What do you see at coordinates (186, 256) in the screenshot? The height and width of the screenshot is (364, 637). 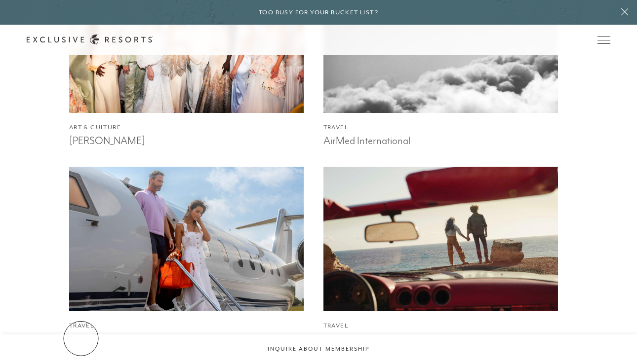 I see `a: TravelAirshare` at bounding box center [186, 256].